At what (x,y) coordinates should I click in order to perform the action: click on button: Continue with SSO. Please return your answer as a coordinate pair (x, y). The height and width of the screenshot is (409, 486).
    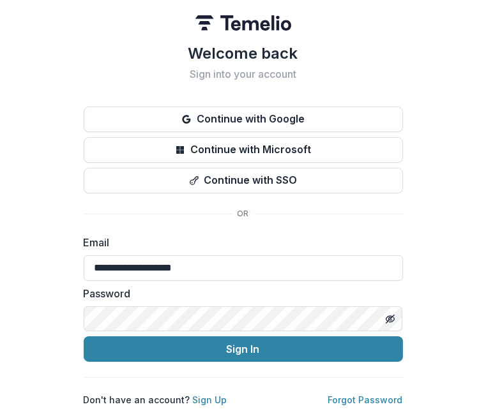
    Looking at the image, I should click on (243, 181).